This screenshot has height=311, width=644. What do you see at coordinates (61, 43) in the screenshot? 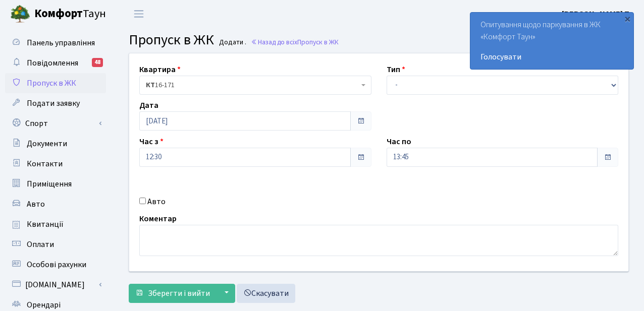
I see `span: Панель управління` at bounding box center [61, 43].